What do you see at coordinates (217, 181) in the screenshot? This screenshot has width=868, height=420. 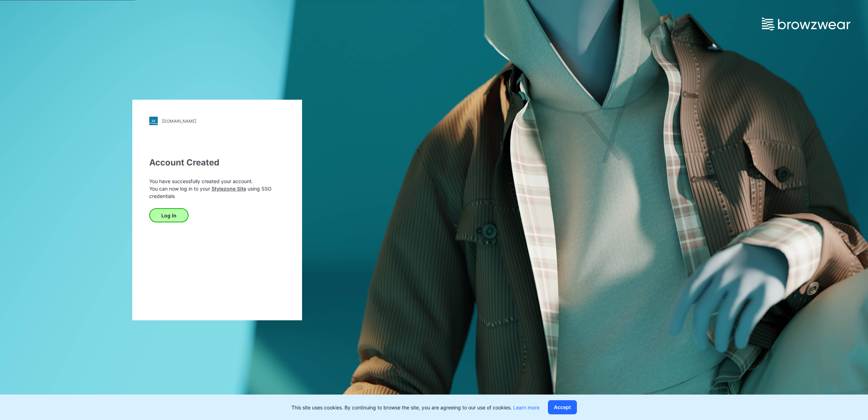 I see `p: You have successfully created your account.` at bounding box center [217, 181].